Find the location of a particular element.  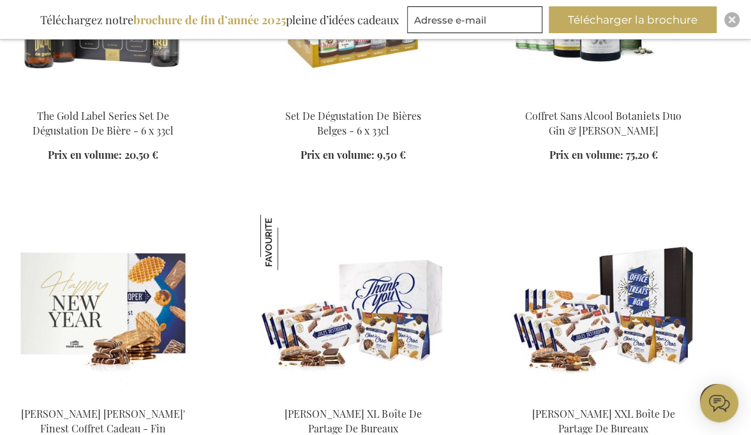

a: The Gold Label Series Set De Dégustation De Bière - 6 x 33cl is located at coordinates (103, 123).